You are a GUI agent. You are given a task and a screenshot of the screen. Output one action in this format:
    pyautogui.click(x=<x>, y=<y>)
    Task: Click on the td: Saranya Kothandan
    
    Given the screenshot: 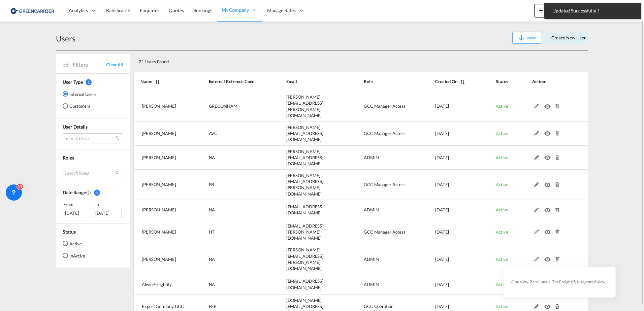 What is the action you would take?
    pyautogui.click(x=163, y=259)
    